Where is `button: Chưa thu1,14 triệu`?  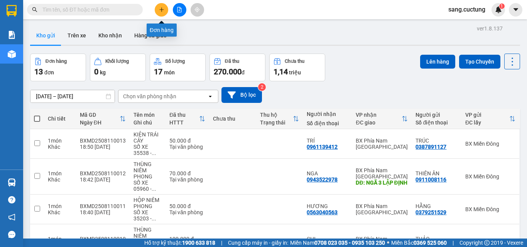
button: Chưa thu1,14 triệu is located at coordinates (297, 67).